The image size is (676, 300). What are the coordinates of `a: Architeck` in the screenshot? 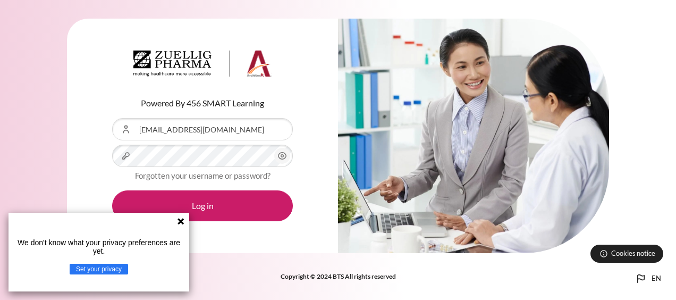 It's located at (202, 66).